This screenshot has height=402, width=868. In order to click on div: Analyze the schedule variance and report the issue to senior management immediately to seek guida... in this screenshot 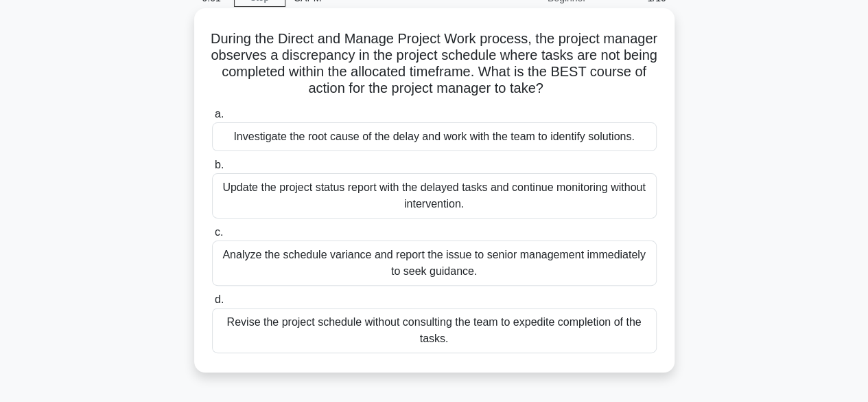, I will do `click(434, 263)`.